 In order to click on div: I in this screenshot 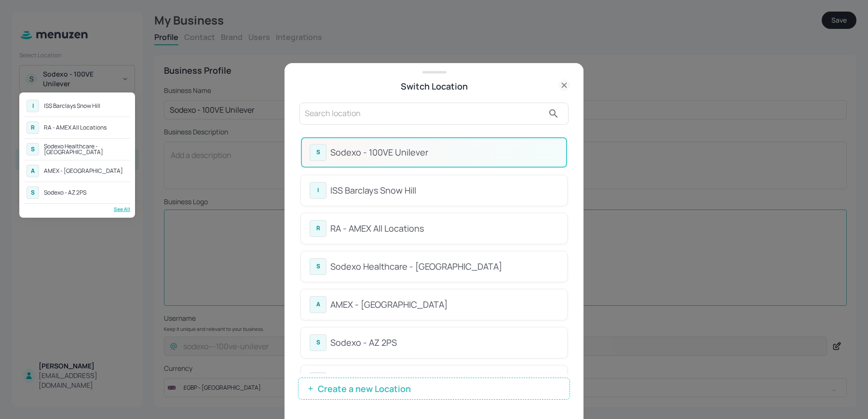, I will do `click(33, 106)`.